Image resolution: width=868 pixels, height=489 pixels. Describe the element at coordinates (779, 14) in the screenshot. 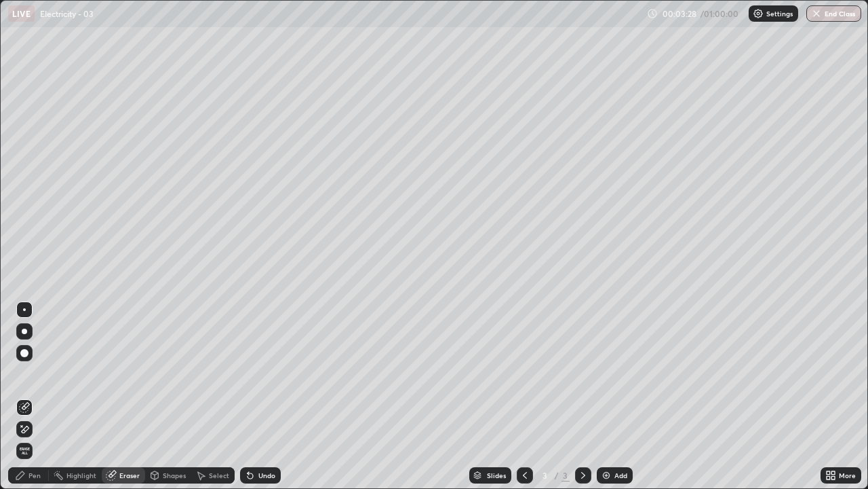

I see `p: Settings` at that location.